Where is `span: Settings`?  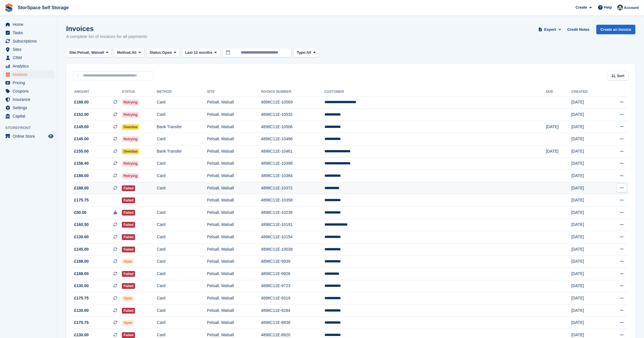
span: Settings is located at coordinates (30, 108).